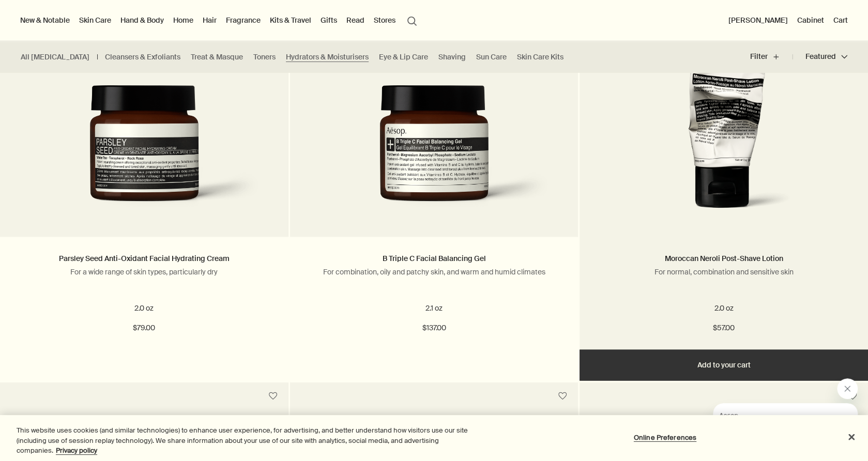 This screenshot has width=868, height=461. Describe the element at coordinates (72, 12) in the screenshot. I see `h1: Aesop` at that location.